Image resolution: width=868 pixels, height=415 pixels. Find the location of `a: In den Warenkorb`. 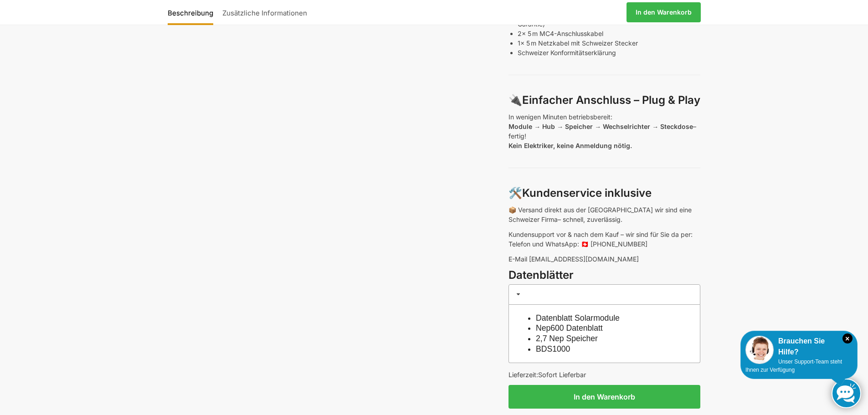

a: In den Warenkorb is located at coordinates (663, 12).